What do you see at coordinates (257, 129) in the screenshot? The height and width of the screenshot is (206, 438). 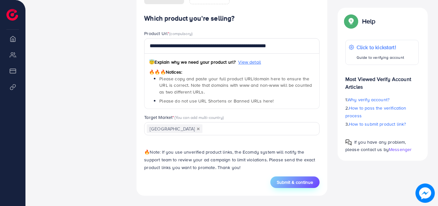 I see `input: Search for option` at bounding box center [257, 129].